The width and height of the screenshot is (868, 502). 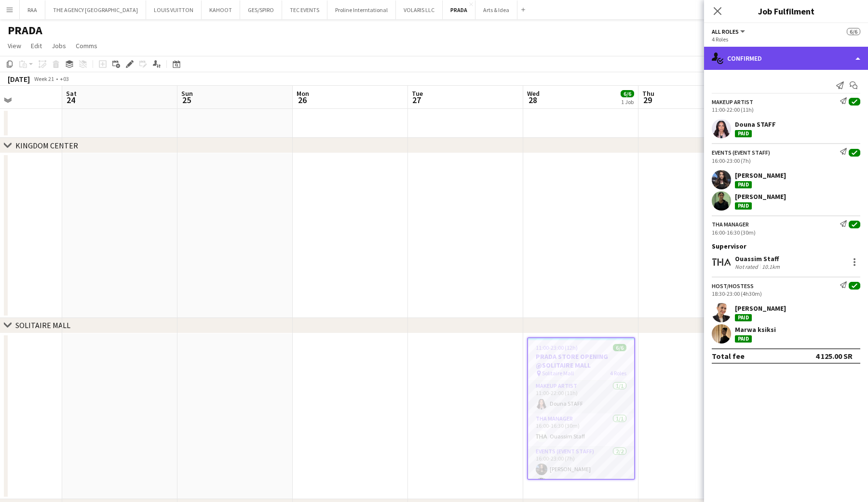 What do you see at coordinates (741, 152) in the screenshot?
I see `div: Events (Event Staff)` at bounding box center [741, 152].